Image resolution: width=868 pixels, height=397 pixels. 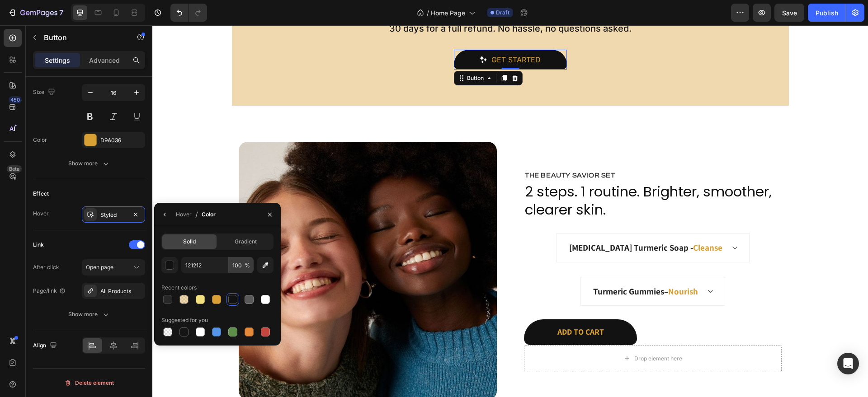 What do you see at coordinates (38, 245) in the screenshot?
I see `div: Link` at bounding box center [38, 245].